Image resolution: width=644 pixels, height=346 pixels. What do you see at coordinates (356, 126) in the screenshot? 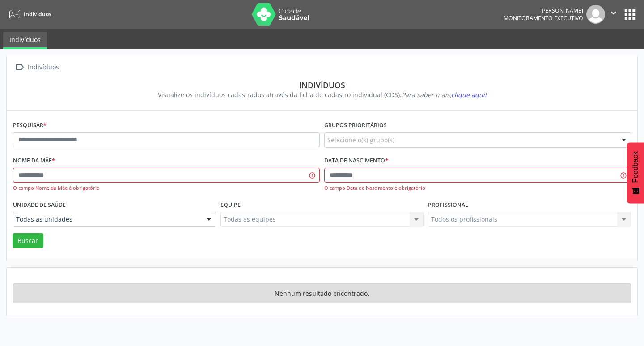
I see `label: Grupos prioritários` at bounding box center [356, 126].